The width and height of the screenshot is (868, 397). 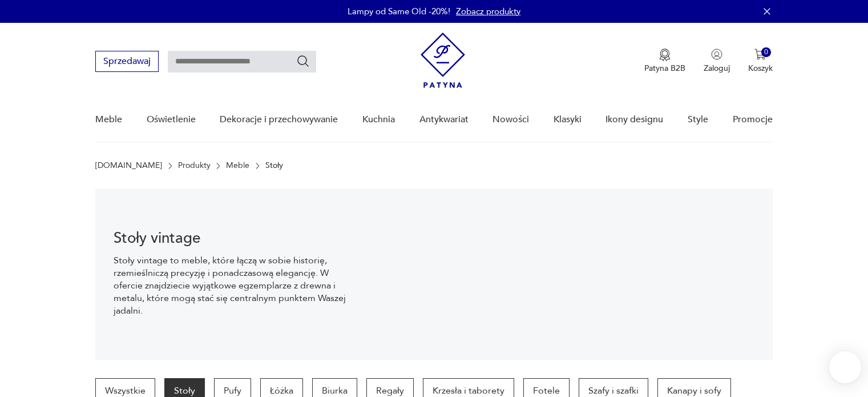 What do you see at coordinates (171, 120) in the screenshot?
I see `a: Oświetlenie` at bounding box center [171, 120].